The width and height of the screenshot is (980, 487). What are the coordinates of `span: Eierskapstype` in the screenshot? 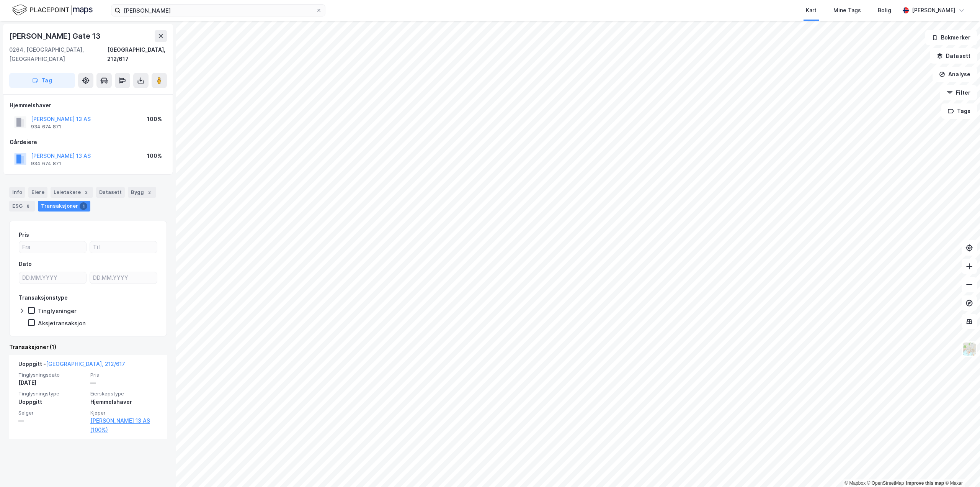 It's located at (124, 393).